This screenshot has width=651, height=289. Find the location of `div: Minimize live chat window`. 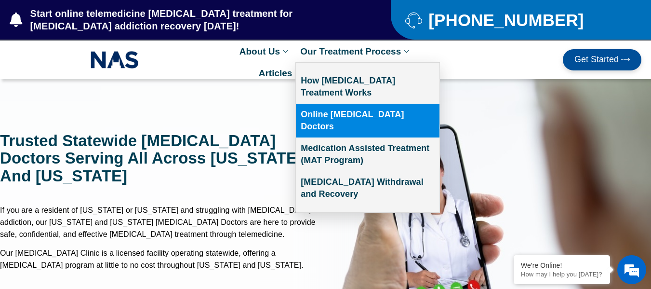

div: Minimize live chat window is located at coordinates (170, 16).